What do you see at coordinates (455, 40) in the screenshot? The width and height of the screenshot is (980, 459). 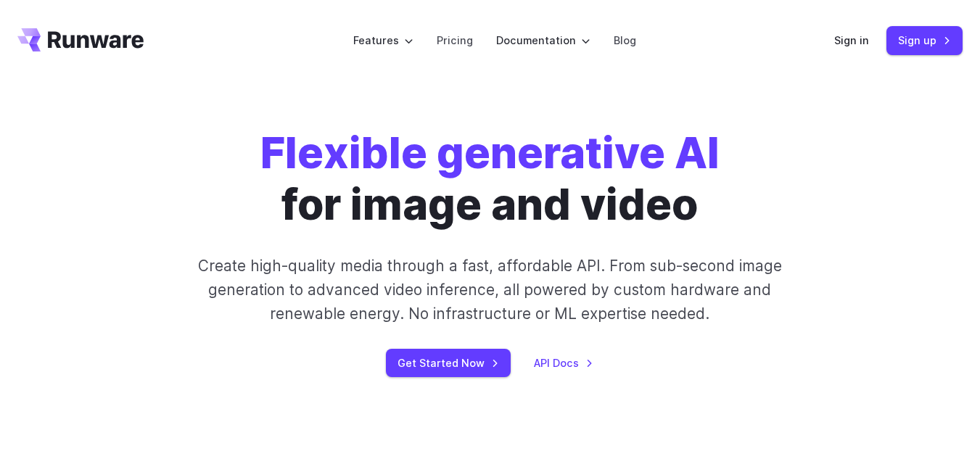 I see `a: Pricing` at bounding box center [455, 40].